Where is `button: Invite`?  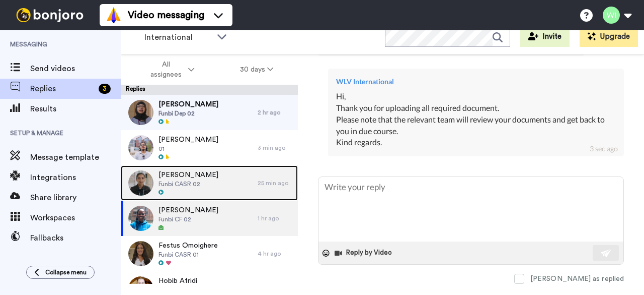 button: Invite is located at coordinates (545, 37).